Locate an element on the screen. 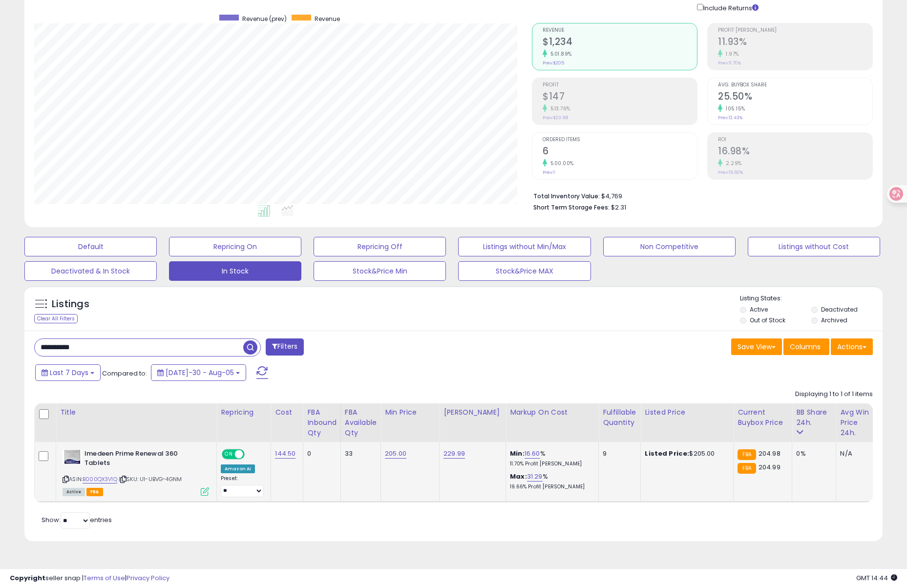  span: OFF is located at coordinates (251, 454).